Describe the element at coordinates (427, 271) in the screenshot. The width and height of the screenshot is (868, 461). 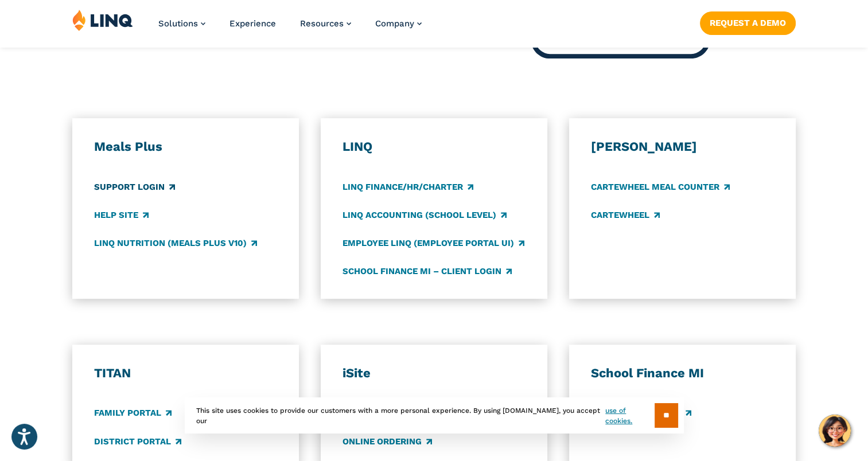
I see `a: School Finance MI – Client Login` at that location.